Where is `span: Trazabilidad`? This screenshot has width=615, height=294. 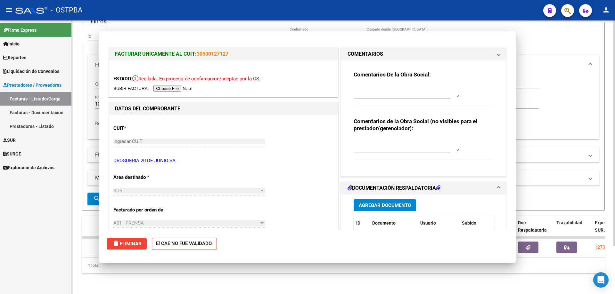
span: Trazabilidad is located at coordinates (569, 223).